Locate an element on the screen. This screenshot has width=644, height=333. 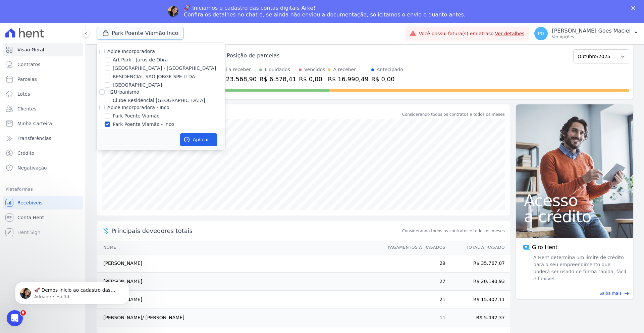
label: Park Poente Viamão - Inco is located at coordinates (143, 124).